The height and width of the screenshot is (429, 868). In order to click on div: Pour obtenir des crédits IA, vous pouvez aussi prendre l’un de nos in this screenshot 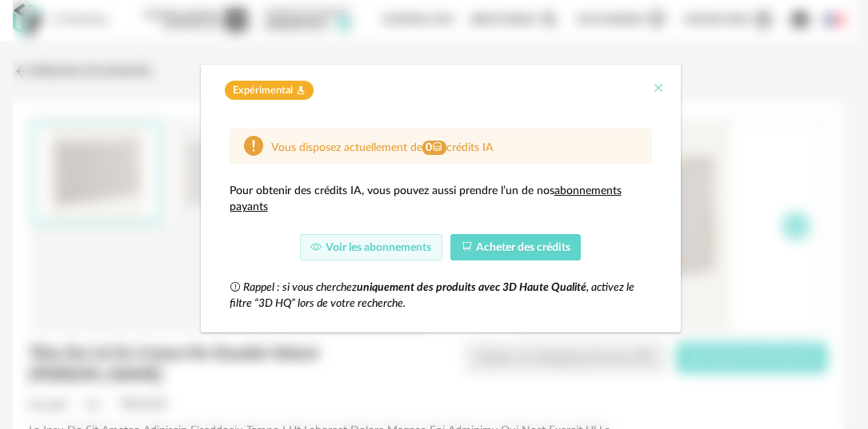, I will do `click(440, 199)`.